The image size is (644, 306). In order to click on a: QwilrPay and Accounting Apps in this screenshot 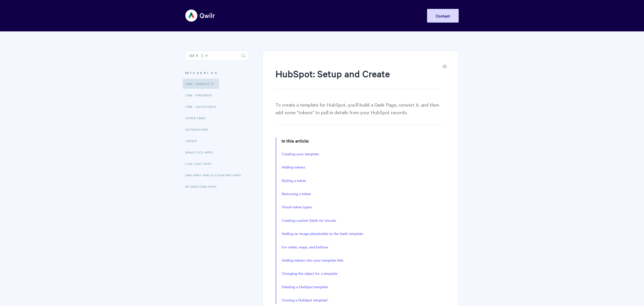, I will do `click(215, 175)`.